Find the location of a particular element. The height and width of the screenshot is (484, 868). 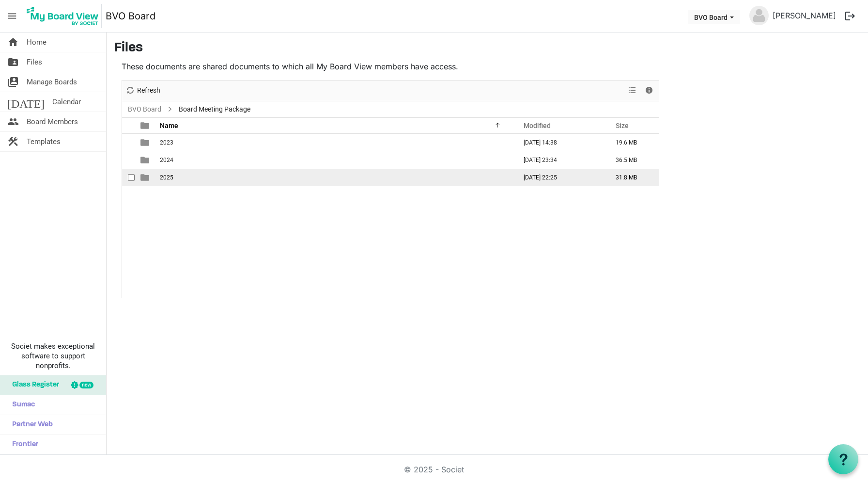

span: switch_account is located at coordinates (13, 82).